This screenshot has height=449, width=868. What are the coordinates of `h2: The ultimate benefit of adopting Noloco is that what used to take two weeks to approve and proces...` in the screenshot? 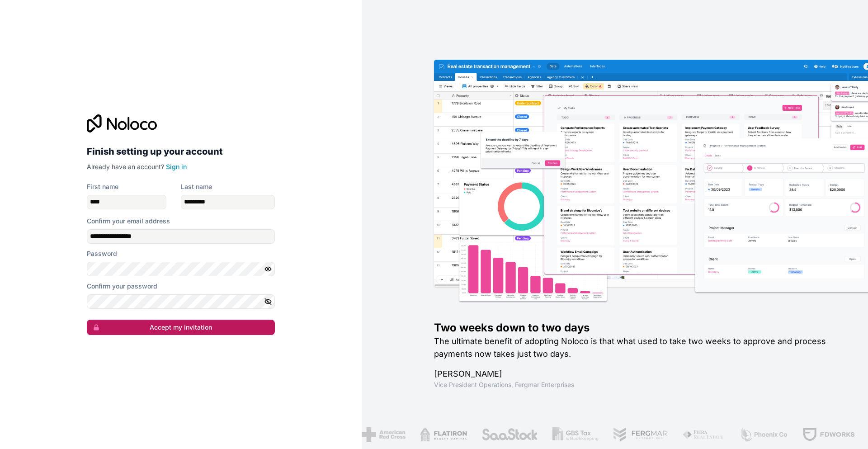 It's located at (637, 348).